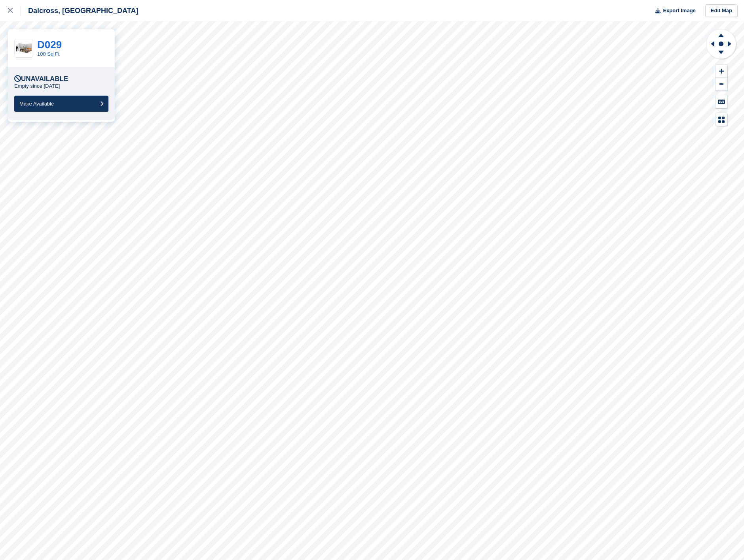 Image resolution: width=744 pixels, height=560 pixels. I want to click on button: Zoom In, so click(721, 71).